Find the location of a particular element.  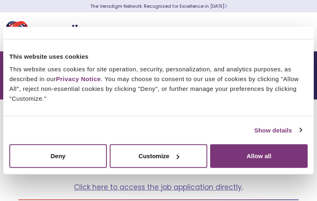

span: Learn More is located at coordinates (226, 6).